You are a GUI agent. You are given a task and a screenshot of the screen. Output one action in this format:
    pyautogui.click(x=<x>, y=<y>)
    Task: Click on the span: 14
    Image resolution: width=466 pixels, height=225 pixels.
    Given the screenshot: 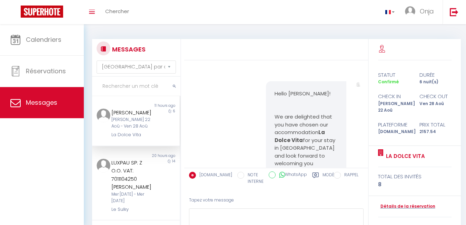 What is the action you would take?
    pyautogui.click(x=174, y=161)
    